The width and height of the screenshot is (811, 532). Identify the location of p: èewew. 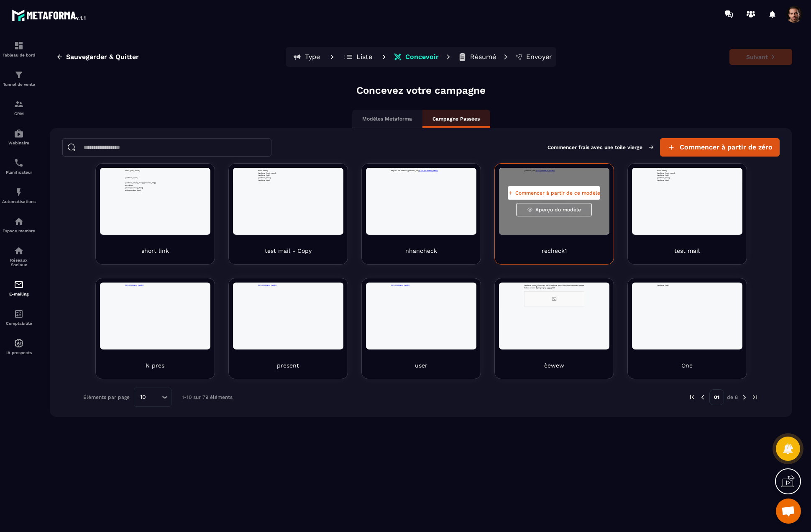
(555, 365).